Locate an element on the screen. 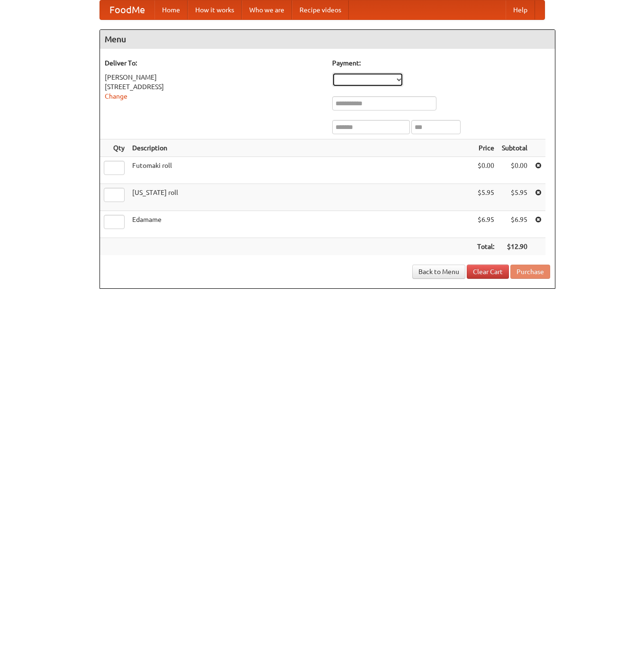  td: Futomaki roll is located at coordinates (301, 170).